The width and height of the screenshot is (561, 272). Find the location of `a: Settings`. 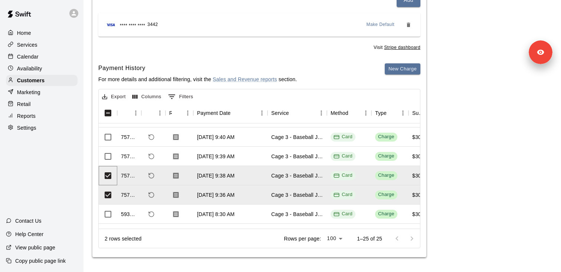

a: Settings is located at coordinates (42, 128).